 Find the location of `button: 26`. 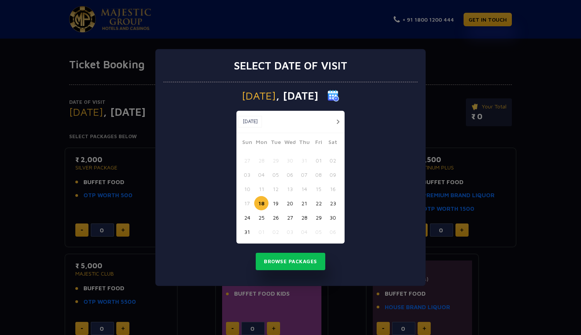

button: 26 is located at coordinates (276, 218).